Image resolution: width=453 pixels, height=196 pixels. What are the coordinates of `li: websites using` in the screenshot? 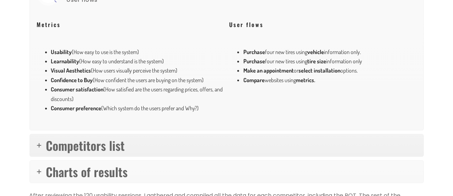 It's located at (330, 80).